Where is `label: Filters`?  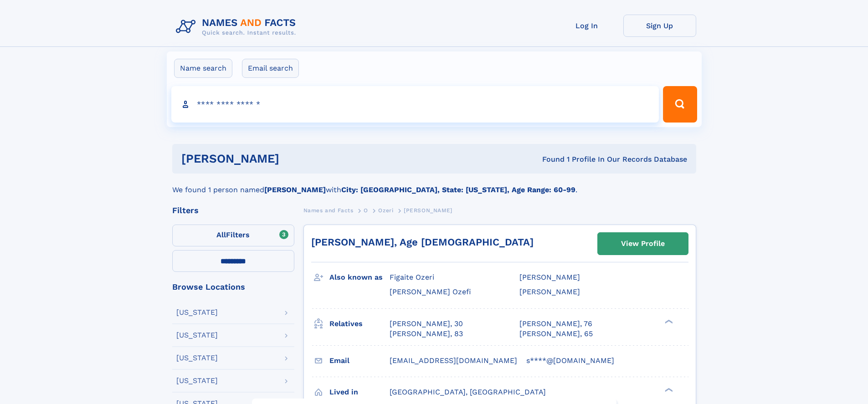
label: Filters is located at coordinates (233, 235).